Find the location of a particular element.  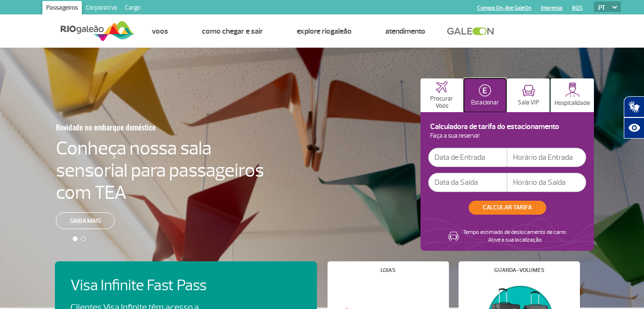

button: Abrir tradutor de língua de sinais. is located at coordinates (634, 107).